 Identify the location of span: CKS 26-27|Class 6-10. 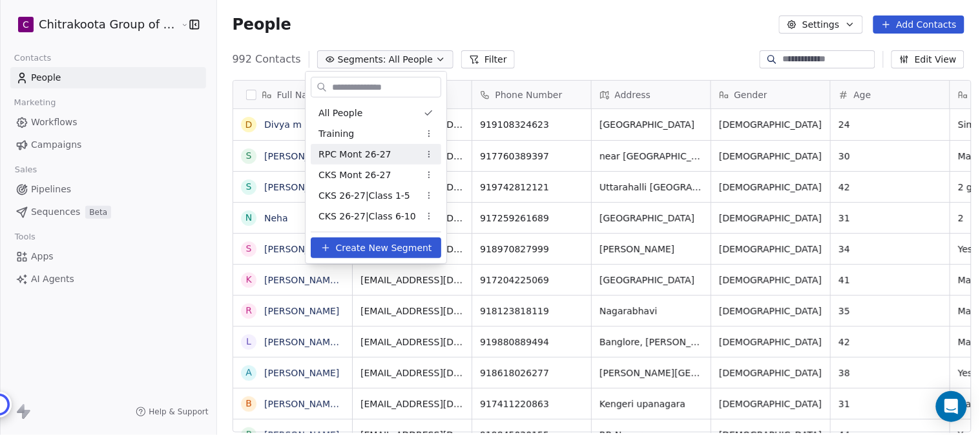
(367, 216).